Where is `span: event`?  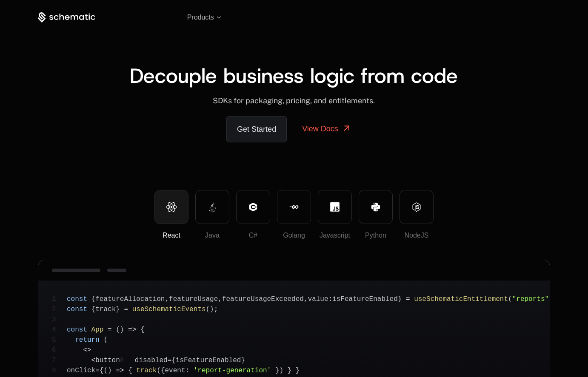
span: event is located at coordinates (176, 371).